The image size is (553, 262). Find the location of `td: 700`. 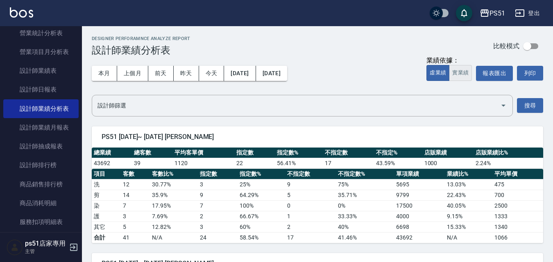

td: 700 is located at coordinates (517, 195).